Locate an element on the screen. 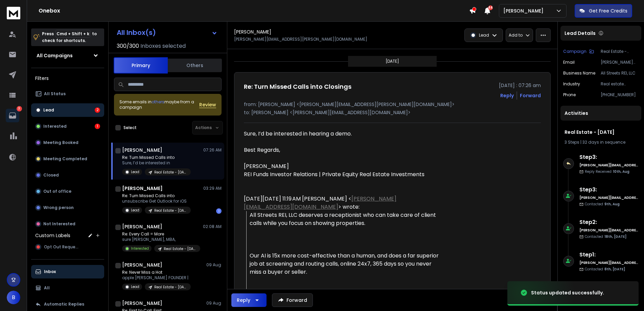 This screenshot has height=311, width=644. p: Sure, I’d be interested in is located at coordinates (156, 163).